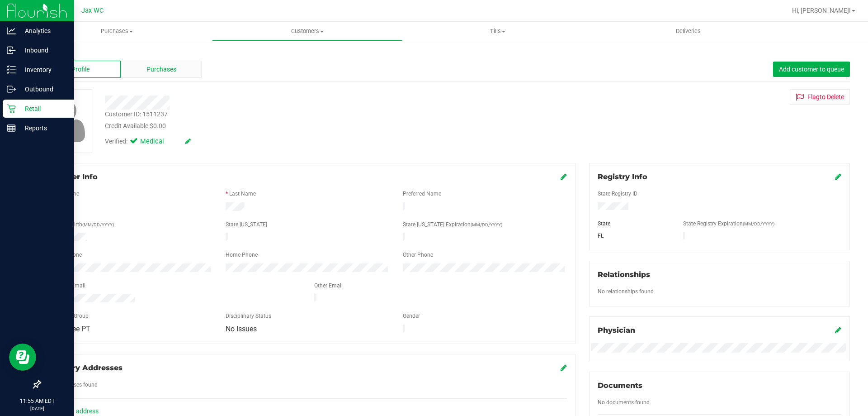 The width and height of the screenshot is (868, 416). What do you see at coordinates (624, 274) in the screenshot?
I see `span: Relationships` at bounding box center [624, 274].